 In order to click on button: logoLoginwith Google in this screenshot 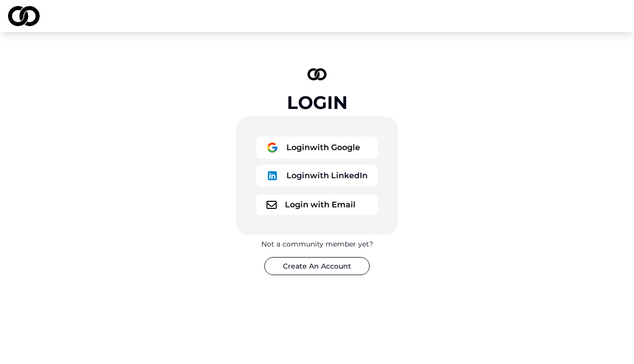, I will do `click(317, 148)`.